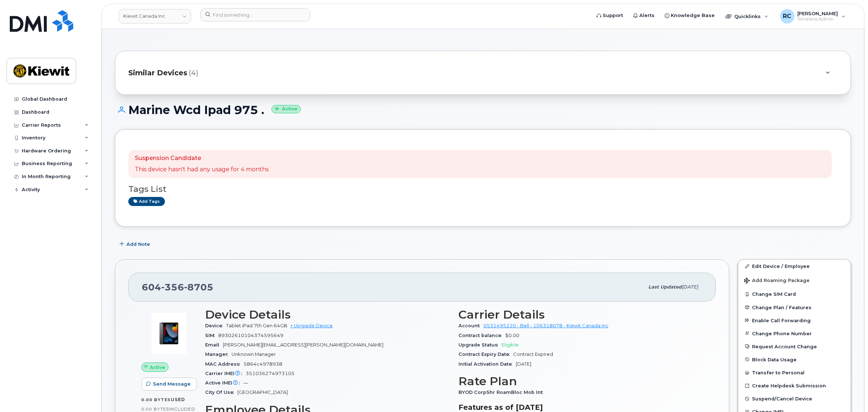 The width and height of the screenshot is (868, 412). What do you see at coordinates (216, 326) in the screenshot?
I see `span: Device` at bounding box center [216, 326].